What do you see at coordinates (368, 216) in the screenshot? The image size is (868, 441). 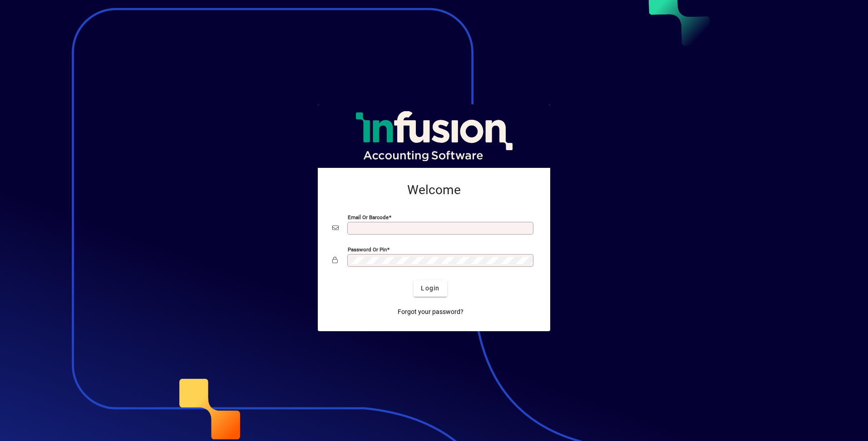 I see `mat-label: Email or Barcode` at bounding box center [368, 216].